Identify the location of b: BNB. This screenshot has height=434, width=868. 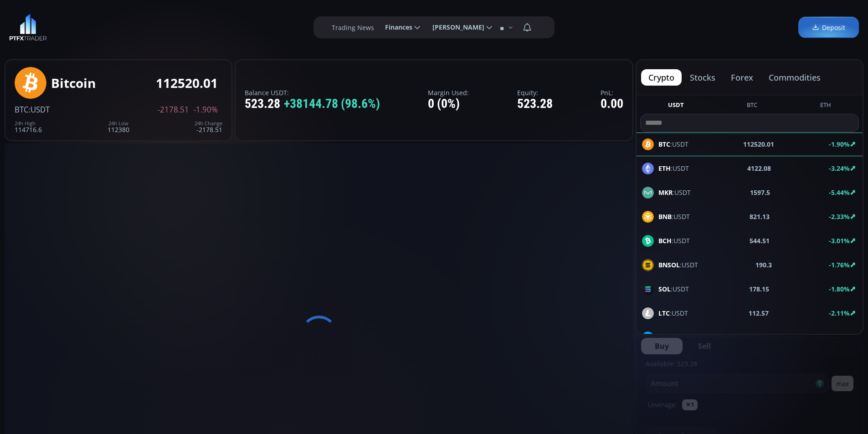
(664, 216).